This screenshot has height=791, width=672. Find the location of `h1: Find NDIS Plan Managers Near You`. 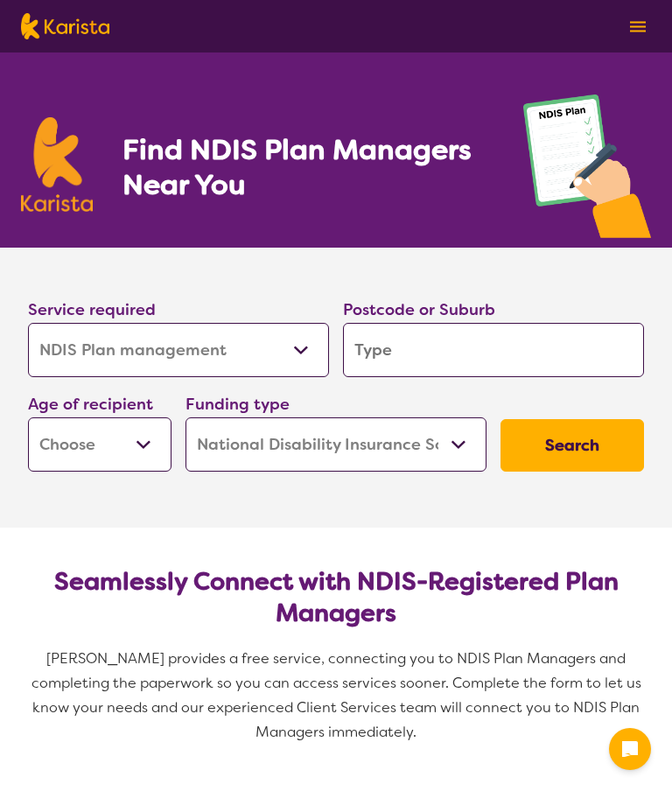

h1: Find NDIS Plan Managers Near You is located at coordinates (306, 167).